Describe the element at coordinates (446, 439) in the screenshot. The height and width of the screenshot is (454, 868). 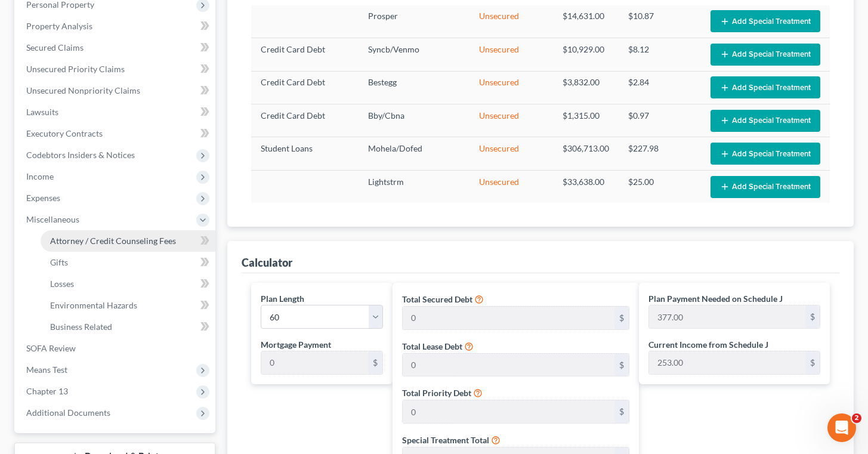
I see `label: Special Treatment Total` at that location.